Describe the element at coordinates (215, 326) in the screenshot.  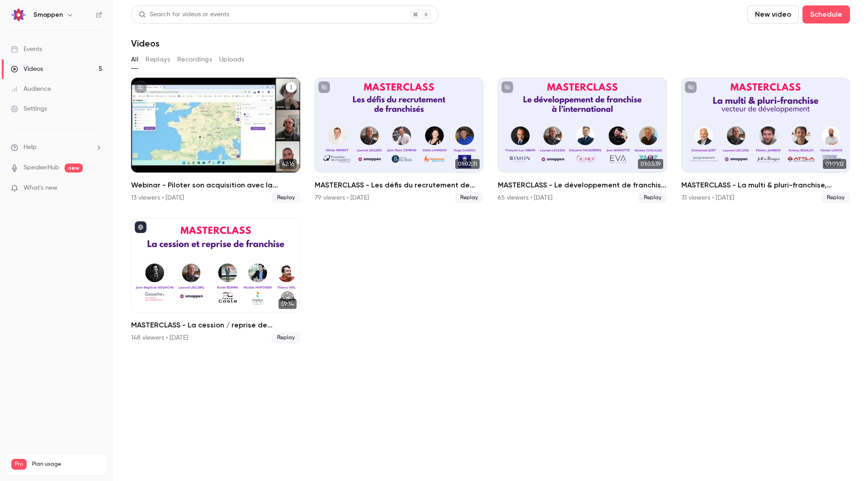
I see `h2: MASTERCLASS - La cession / reprise de franchise` at that location.